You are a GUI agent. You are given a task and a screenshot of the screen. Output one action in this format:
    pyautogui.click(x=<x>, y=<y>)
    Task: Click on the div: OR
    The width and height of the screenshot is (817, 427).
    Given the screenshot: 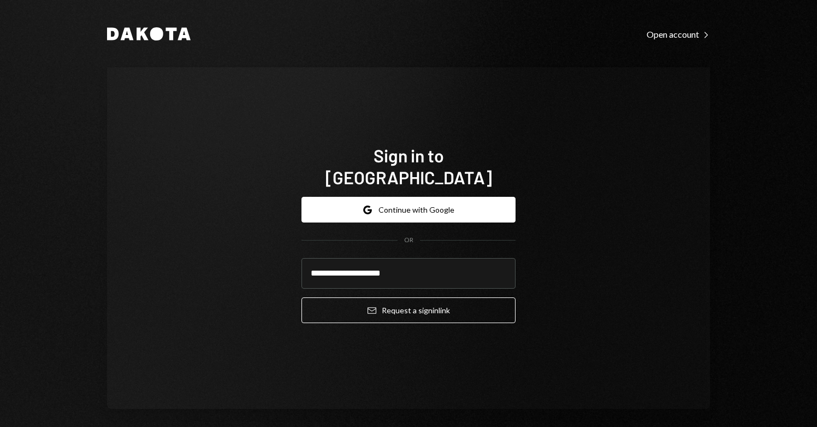 What is the action you would take?
    pyautogui.click(x=409, y=240)
    